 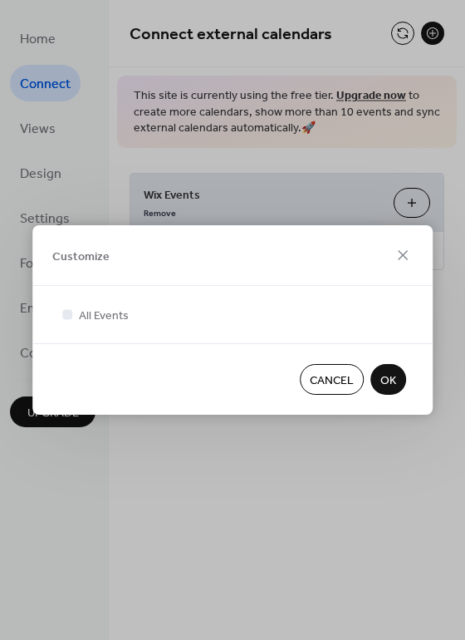 What do you see at coordinates (104, 316) in the screenshot?
I see `span: All Events` at bounding box center [104, 316].